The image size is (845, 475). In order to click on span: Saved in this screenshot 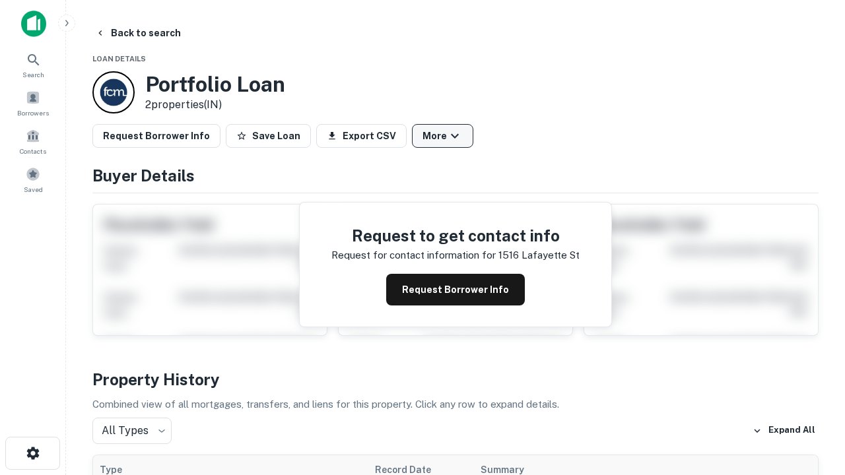, I will do `click(33, 190)`.